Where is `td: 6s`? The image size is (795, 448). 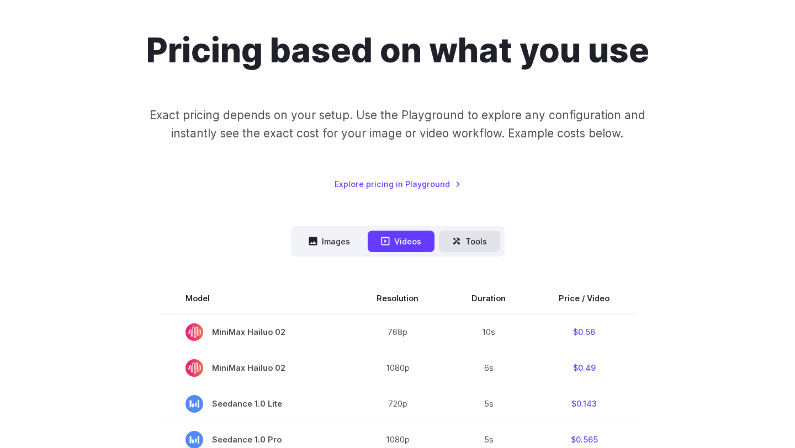 td: 6s is located at coordinates (488, 368).